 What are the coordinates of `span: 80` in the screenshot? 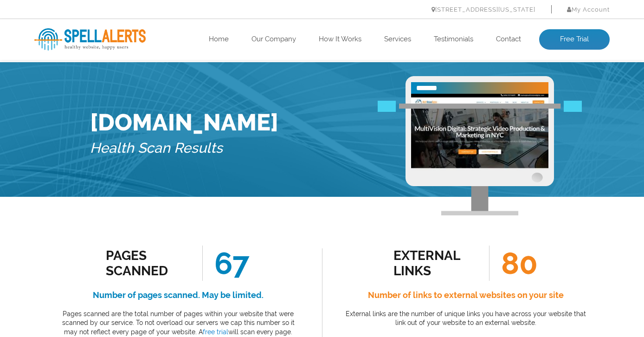 It's located at (513, 264).